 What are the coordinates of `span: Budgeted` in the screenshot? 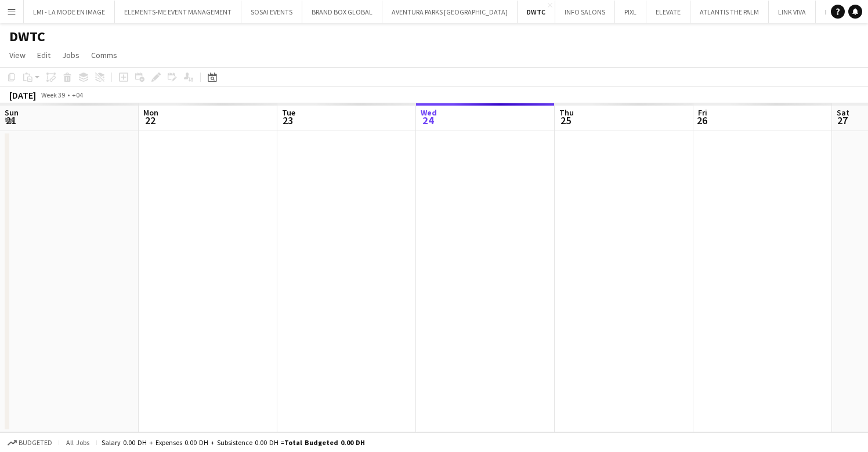 It's located at (35, 443).